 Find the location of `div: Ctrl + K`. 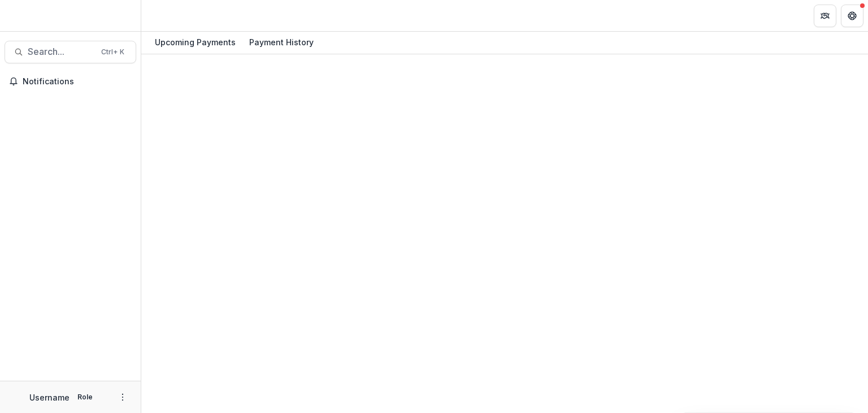

div: Ctrl + K is located at coordinates (113, 52).